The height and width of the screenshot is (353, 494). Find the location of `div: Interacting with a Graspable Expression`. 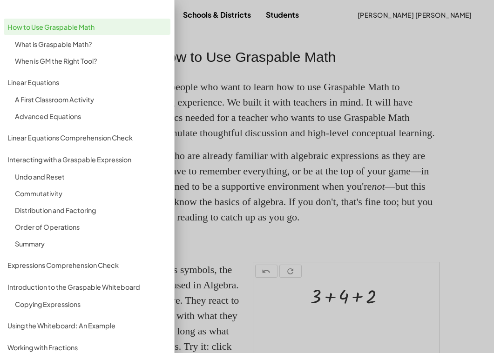

div: Interacting with a Graspable Expression is located at coordinates (87, 160).